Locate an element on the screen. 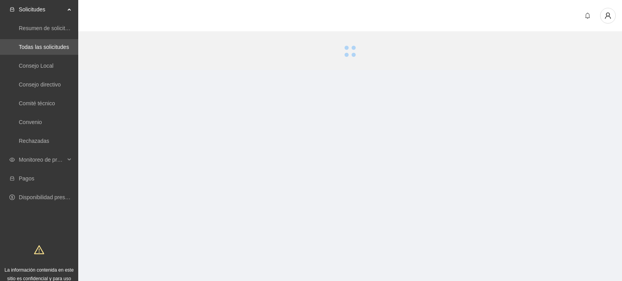 This screenshot has width=622, height=281. a: Todas las solicitudes is located at coordinates (44, 47).